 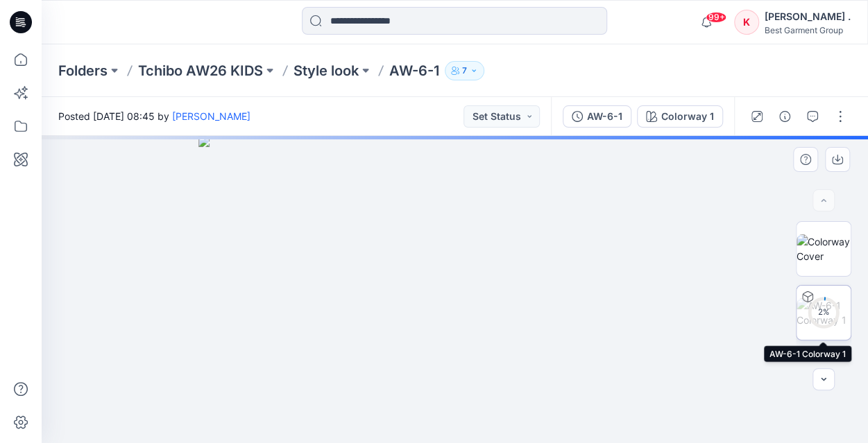 What do you see at coordinates (604, 117) in the screenshot?
I see `div: AW-6-1` at bounding box center [604, 117].